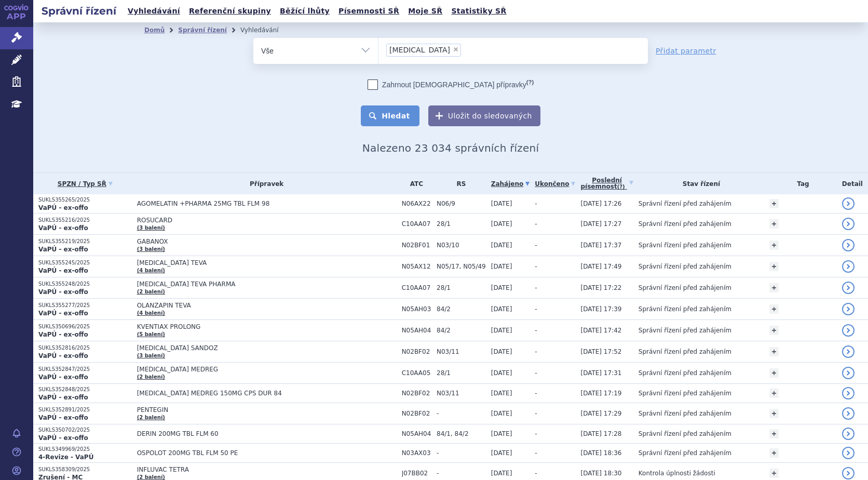 This screenshot has height=480, width=868. Describe the element at coordinates (79, 11) in the screenshot. I see `h2: Správní řízení` at that location.